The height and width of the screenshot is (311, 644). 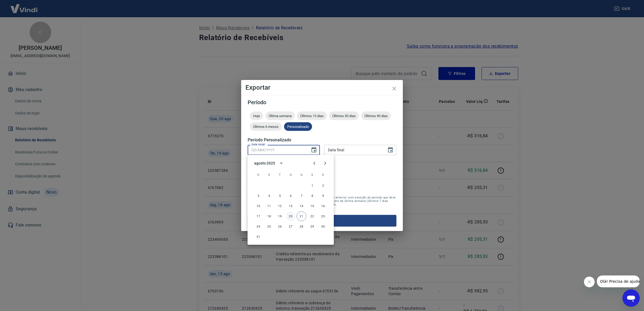 I want to click on div: Personalizado, so click(x=298, y=126).